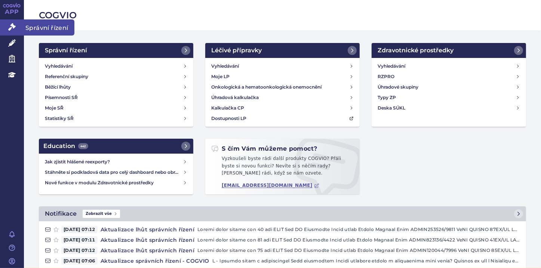  I want to click on a: Onkologická a hematoonkologická onemocnění, so click(282, 87).